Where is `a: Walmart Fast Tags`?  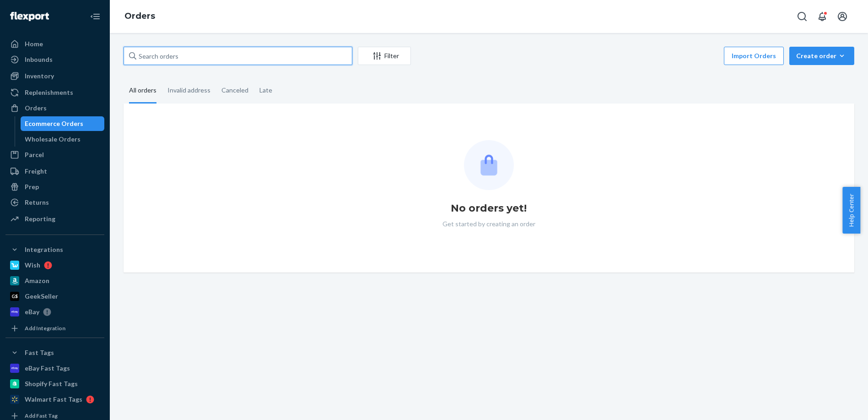 a: Walmart Fast Tags is located at coordinates (55, 399).